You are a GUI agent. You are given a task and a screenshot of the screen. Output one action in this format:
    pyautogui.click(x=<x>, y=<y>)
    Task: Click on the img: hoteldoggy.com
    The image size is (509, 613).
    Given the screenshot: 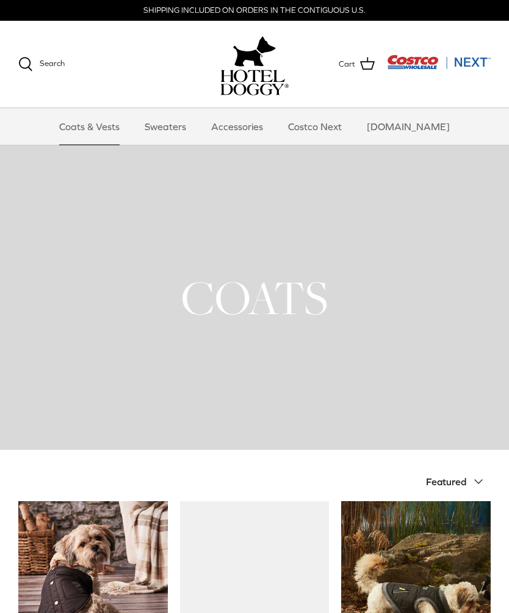 What is the action you would take?
    pyautogui.click(x=255, y=51)
    